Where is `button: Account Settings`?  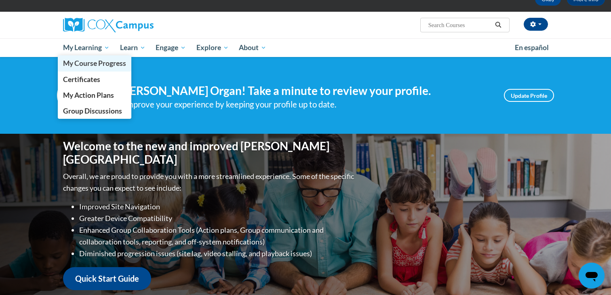 button: Account Settings is located at coordinates (536, 24).